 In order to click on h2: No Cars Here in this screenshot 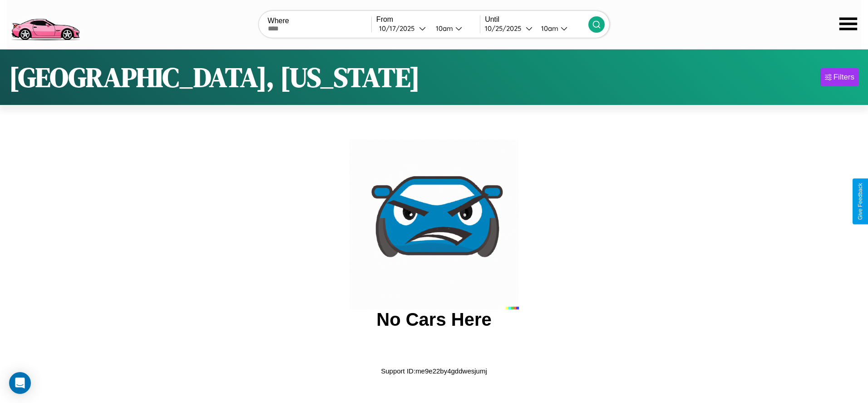, I will do `click(433, 319)`.